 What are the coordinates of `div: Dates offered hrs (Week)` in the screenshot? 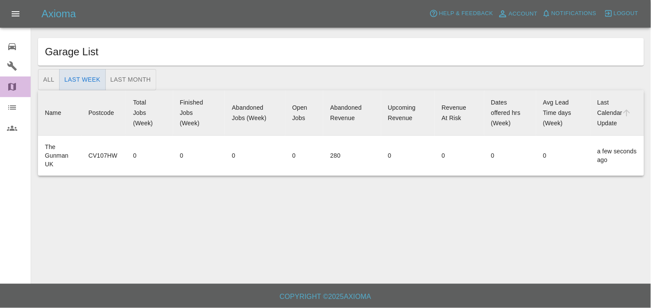 It's located at (506, 113).